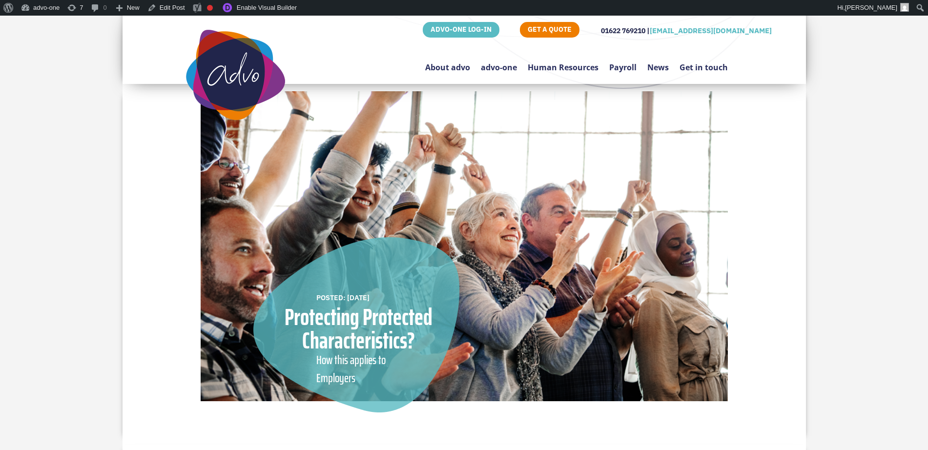 Image resolution: width=928 pixels, height=450 pixels. Describe the element at coordinates (356, 325) in the screenshot. I see `img: overlay-shape` at that location.